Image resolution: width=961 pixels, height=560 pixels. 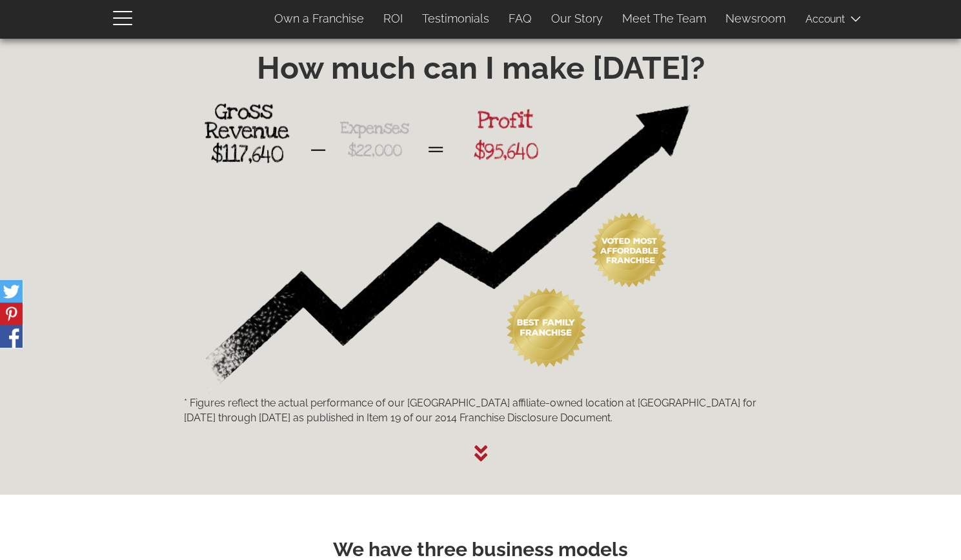 What do you see at coordinates (455, 19) in the screenshot?
I see `a: Testimonials` at bounding box center [455, 19].